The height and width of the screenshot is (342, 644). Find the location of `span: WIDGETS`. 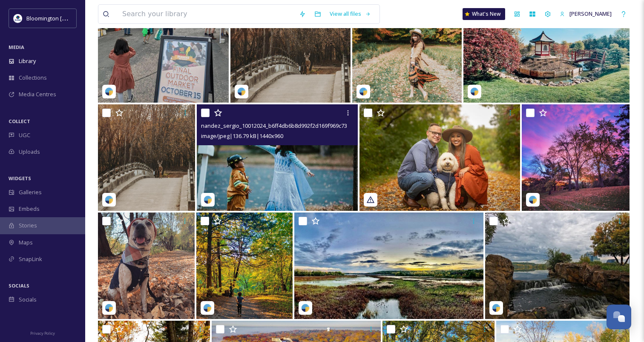

span: WIDGETS is located at coordinates (20, 178).